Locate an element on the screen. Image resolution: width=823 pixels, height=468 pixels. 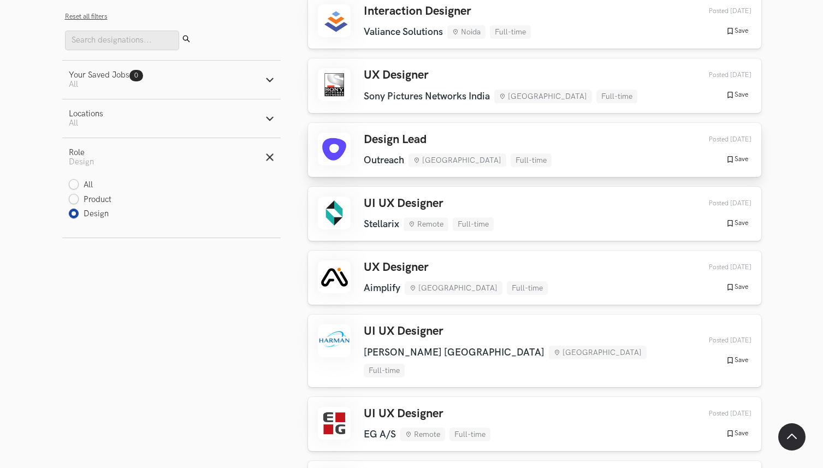
div: RoleDesign is located at coordinates (171, 207).